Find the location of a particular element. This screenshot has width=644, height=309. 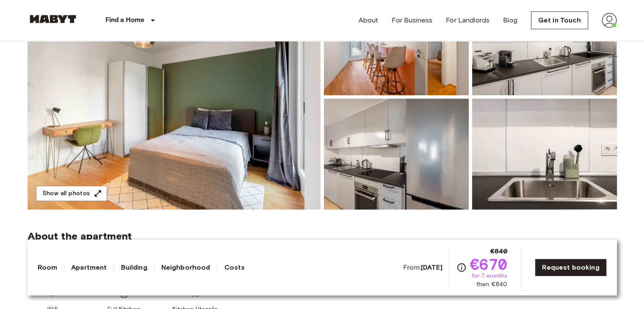

a: For Business is located at coordinates (412, 20).